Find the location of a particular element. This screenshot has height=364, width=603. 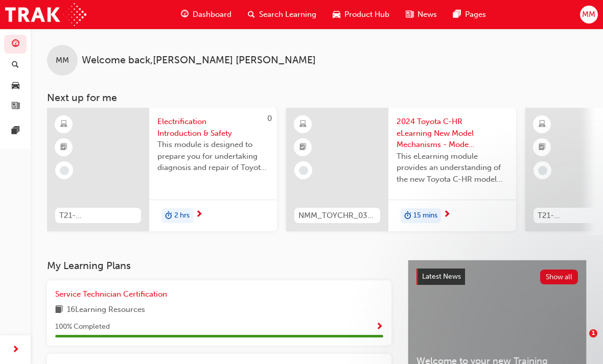

span: 1 is located at coordinates (593, 334).